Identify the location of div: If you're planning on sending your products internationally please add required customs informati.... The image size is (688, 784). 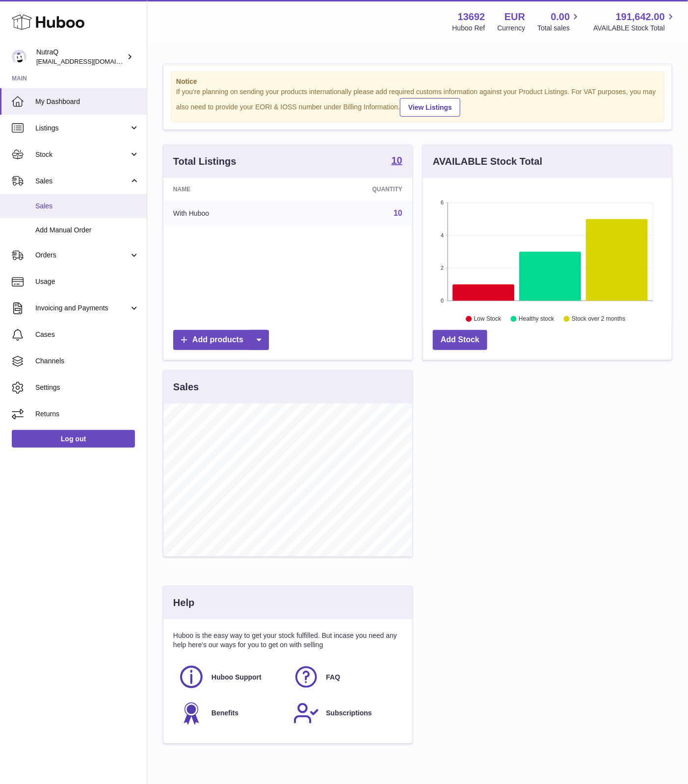
(417, 102).